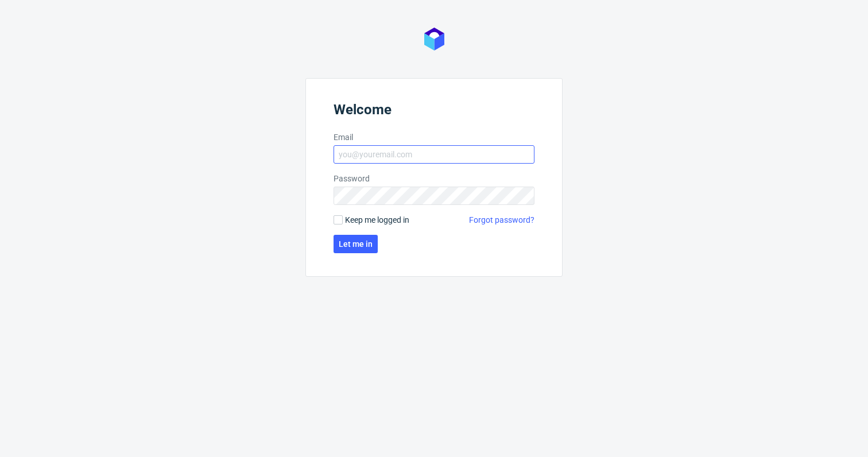 The width and height of the screenshot is (868, 457). Describe the element at coordinates (434, 179) in the screenshot. I see `label: Password` at that location.